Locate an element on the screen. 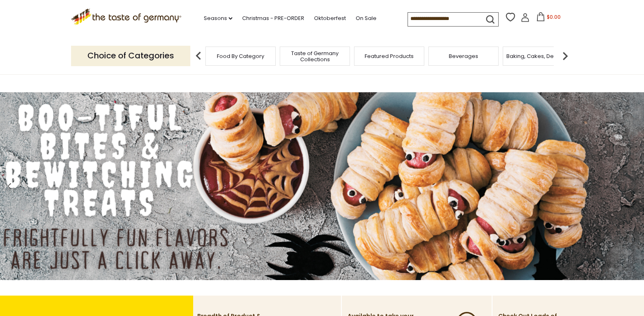 Image resolution: width=644 pixels, height=316 pixels. button: $0.00 is located at coordinates (548, 18).